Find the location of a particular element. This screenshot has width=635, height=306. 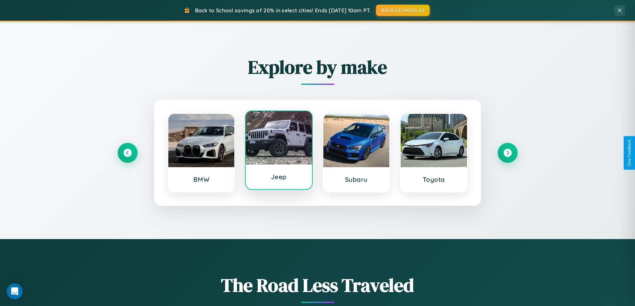

button: BACK2SCHOOL20 is located at coordinates (403, 10).